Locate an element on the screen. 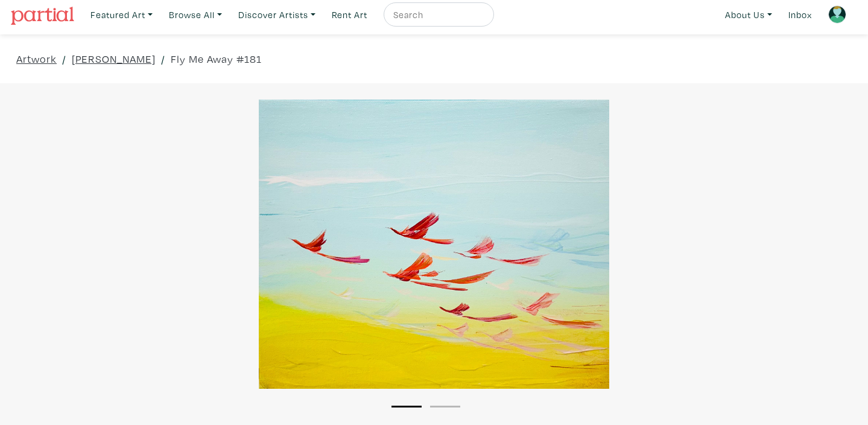 This screenshot has height=425, width=868. a: About Us is located at coordinates (749, 14).